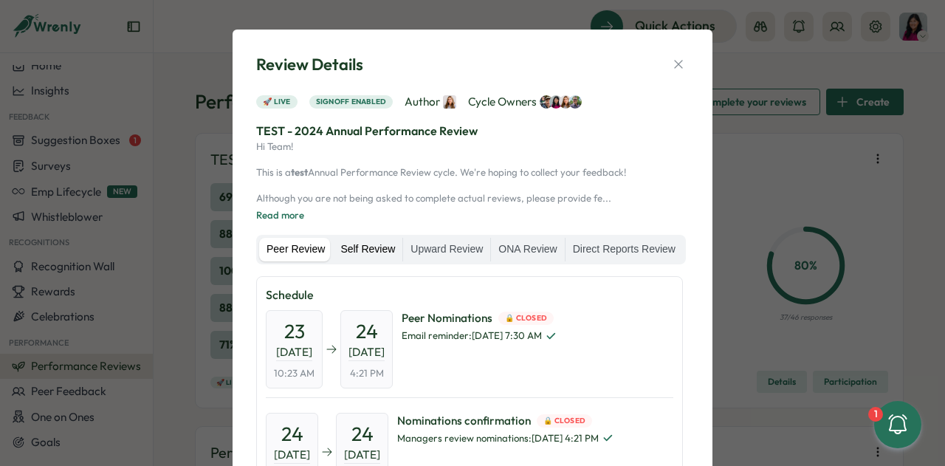 This screenshot has height=466, width=945. I want to click on span: Signoff enabled, so click(351, 102).